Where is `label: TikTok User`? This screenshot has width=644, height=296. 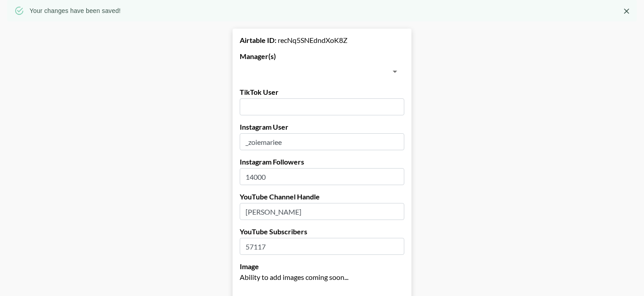 label: TikTok User is located at coordinates (322, 92).